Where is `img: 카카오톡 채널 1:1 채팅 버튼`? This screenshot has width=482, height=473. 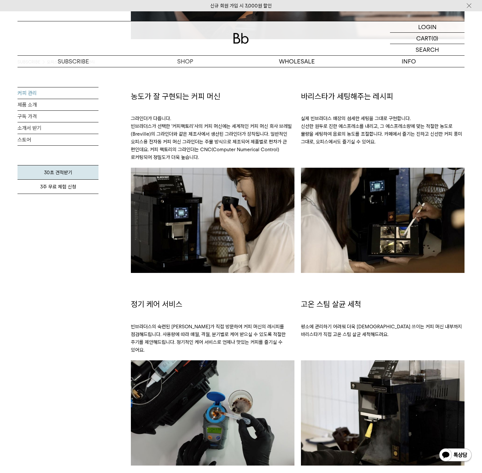
img: 카카오톡 채널 1:1 채팅 버튼 is located at coordinates (455, 455).